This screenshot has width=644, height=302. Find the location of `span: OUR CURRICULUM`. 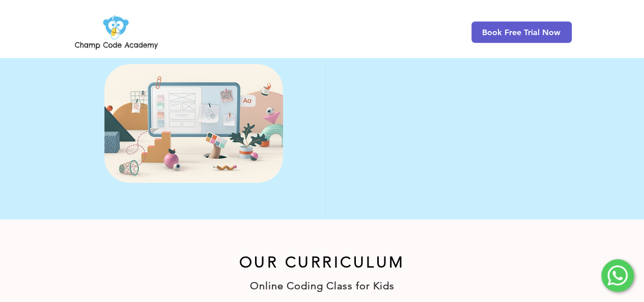

span: OUR CURRICULUM is located at coordinates (322, 262).